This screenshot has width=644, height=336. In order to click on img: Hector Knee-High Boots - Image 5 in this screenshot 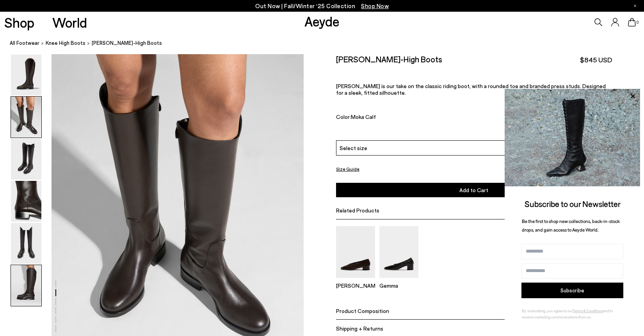, I will do `click(26, 243)`.